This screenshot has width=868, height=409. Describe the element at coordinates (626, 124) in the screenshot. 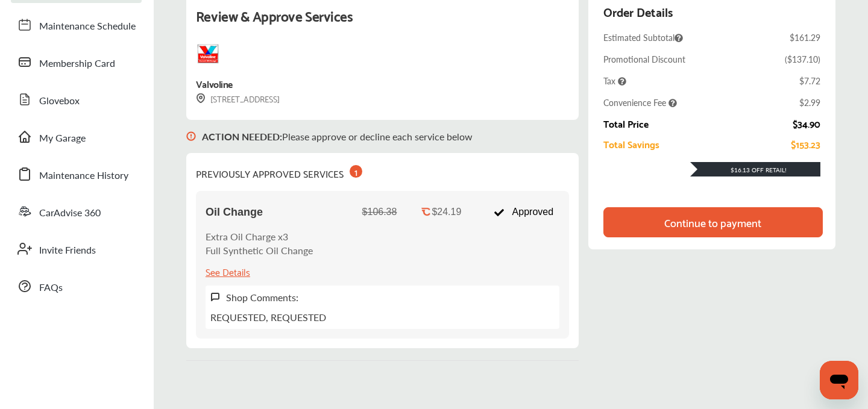

I see `div: Total Price` at that location.